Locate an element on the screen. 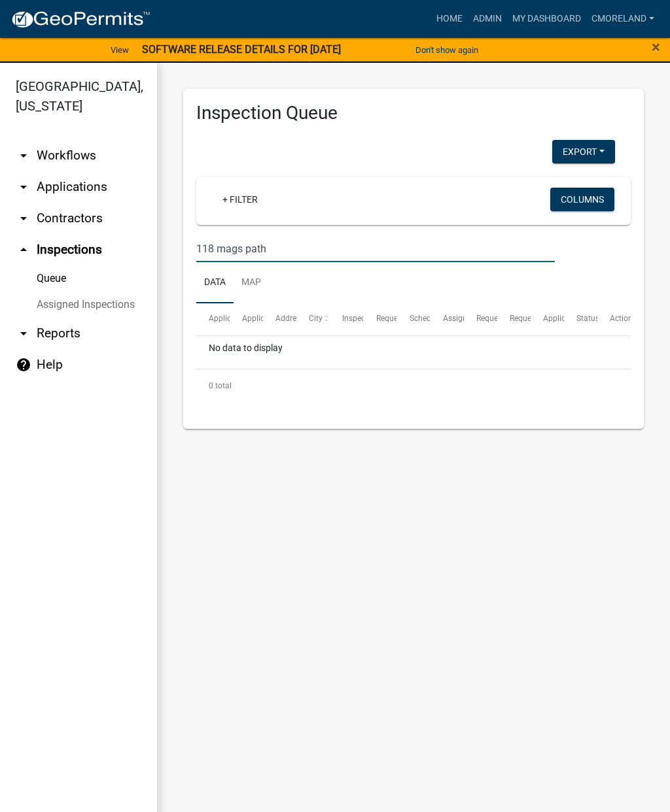 The image size is (670, 812). span: City is located at coordinates (315, 318).